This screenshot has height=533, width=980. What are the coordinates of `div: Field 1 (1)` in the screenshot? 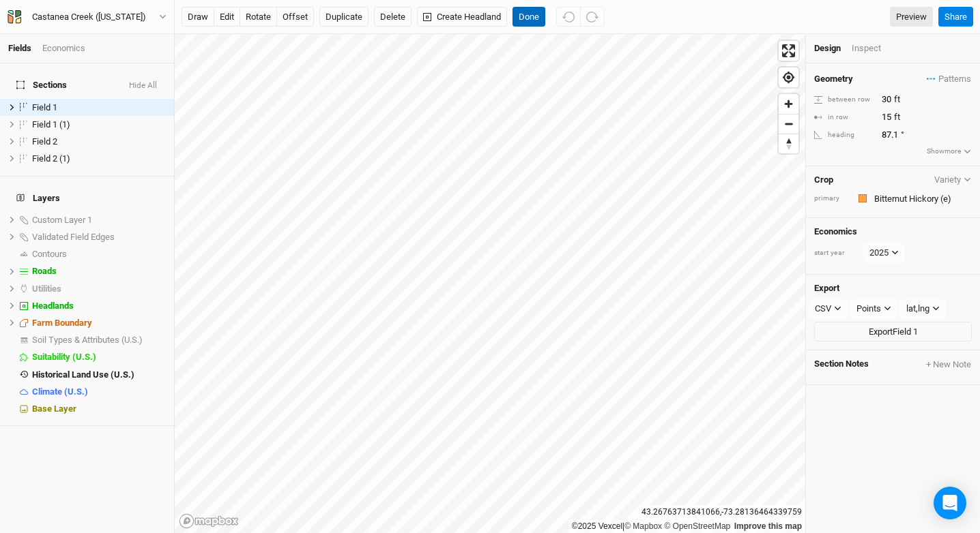 It's located at (99, 124).